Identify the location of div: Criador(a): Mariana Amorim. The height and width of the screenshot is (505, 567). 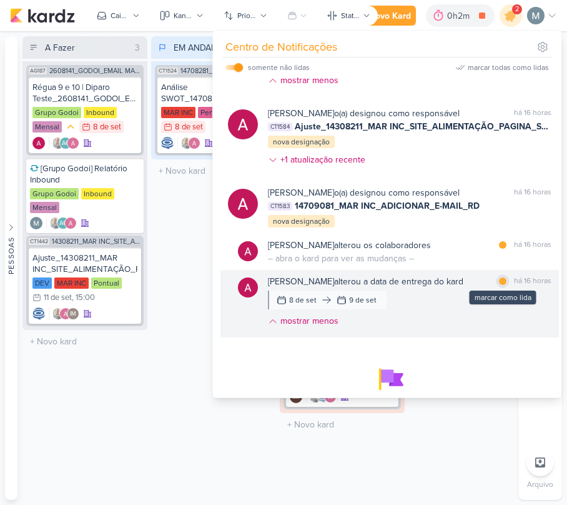
(36, 223).